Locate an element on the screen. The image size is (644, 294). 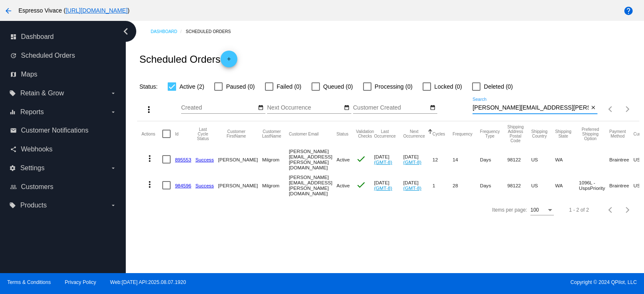
input: Search is located at coordinates (530, 108).